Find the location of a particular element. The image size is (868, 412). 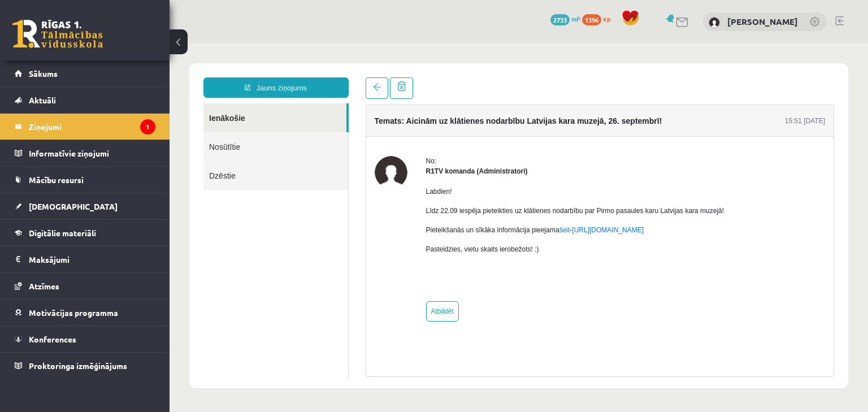

a: Sākums is located at coordinates (85, 74).